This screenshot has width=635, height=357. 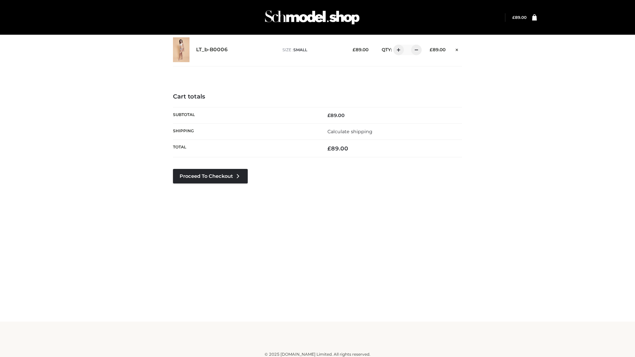 I want to click on a: Schmodel Admin 964, so click(x=312, y=17).